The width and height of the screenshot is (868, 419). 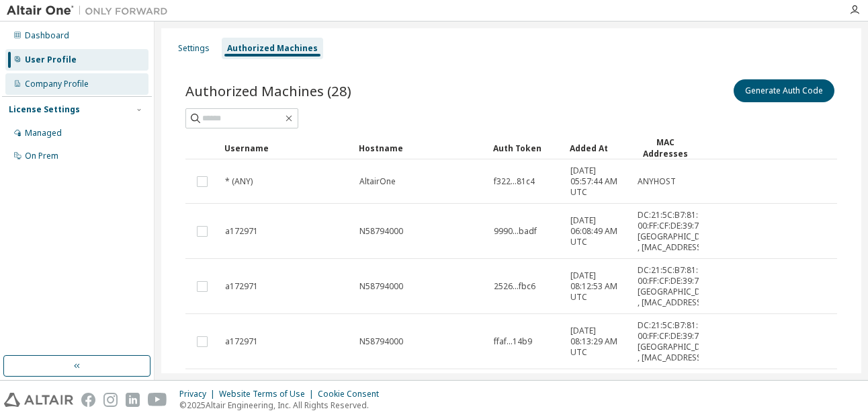 What do you see at coordinates (51, 60) in the screenshot?
I see `div: User Profile` at bounding box center [51, 60].